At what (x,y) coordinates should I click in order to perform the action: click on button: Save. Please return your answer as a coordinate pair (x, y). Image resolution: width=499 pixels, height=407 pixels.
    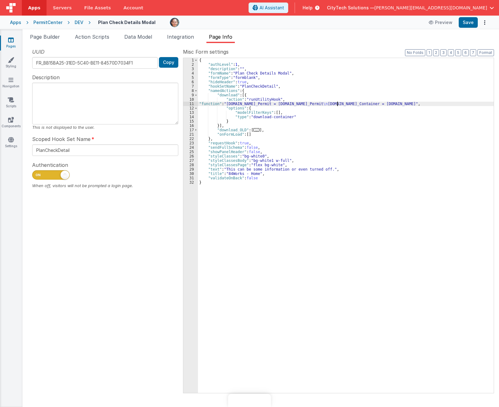
    Looking at the image, I should click on (468, 22).